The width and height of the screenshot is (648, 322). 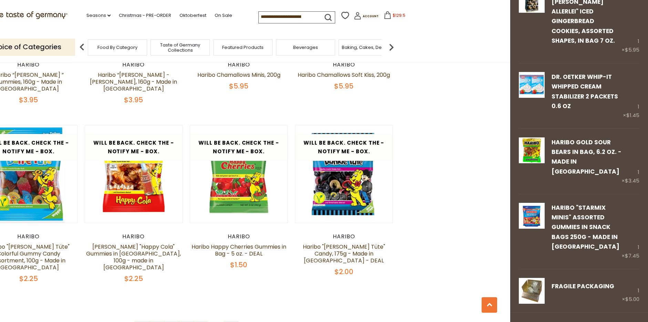 I want to click on a: Haribo Gold Sour Bears in bag, 6.2 oz. - Made in Germany, so click(x=532, y=161).